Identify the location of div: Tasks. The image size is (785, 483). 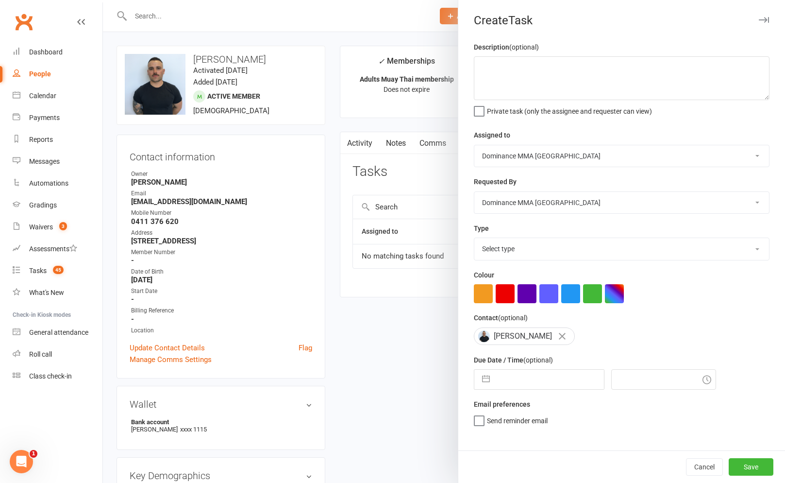
(38, 271).